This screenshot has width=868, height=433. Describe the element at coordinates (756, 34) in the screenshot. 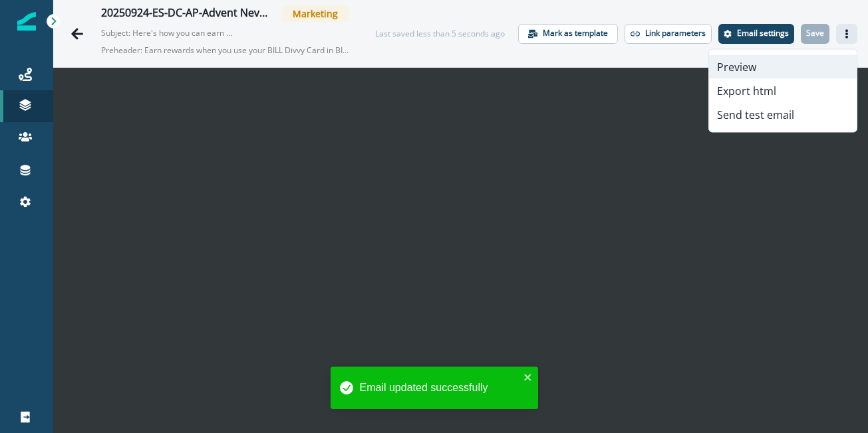

I see `button: Settings` at that location.